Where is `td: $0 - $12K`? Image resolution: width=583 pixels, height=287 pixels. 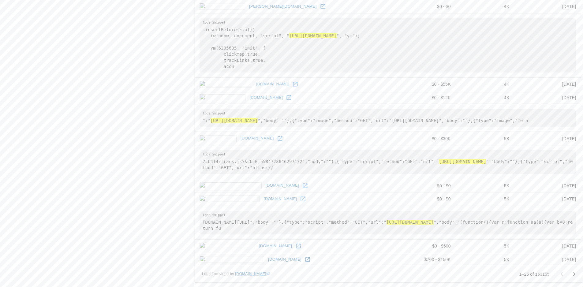 td: $0 - $12K is located at coordinates (425, 98).